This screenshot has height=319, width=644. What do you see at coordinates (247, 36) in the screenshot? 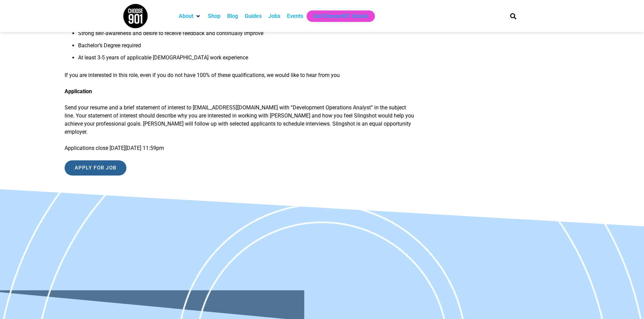
I see `li: Strong self-awareness and desire to receive feedback and continually improve` at bounding box center [247, 36].